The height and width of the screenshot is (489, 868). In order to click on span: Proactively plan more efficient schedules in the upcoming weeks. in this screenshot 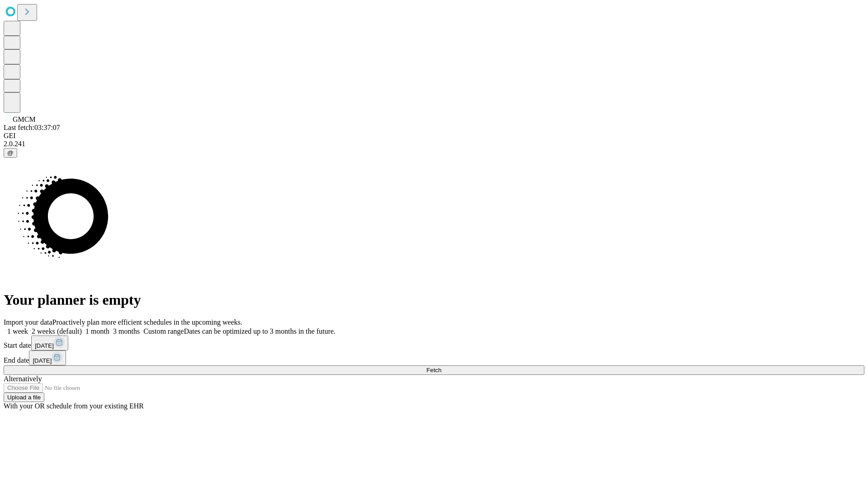, I will do `click(148, 322)`.